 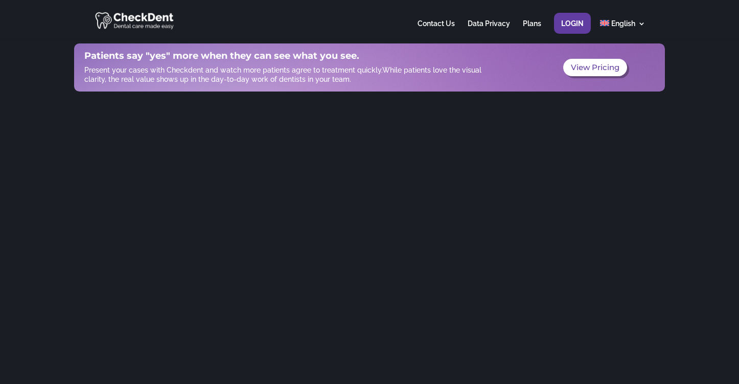 What do you see at coordinates (294, 75) in the screenshot?
I see `p: Present your cases with Checkdent and watch more patients agree to treatment quickly.` at bounding box center [294, 75].